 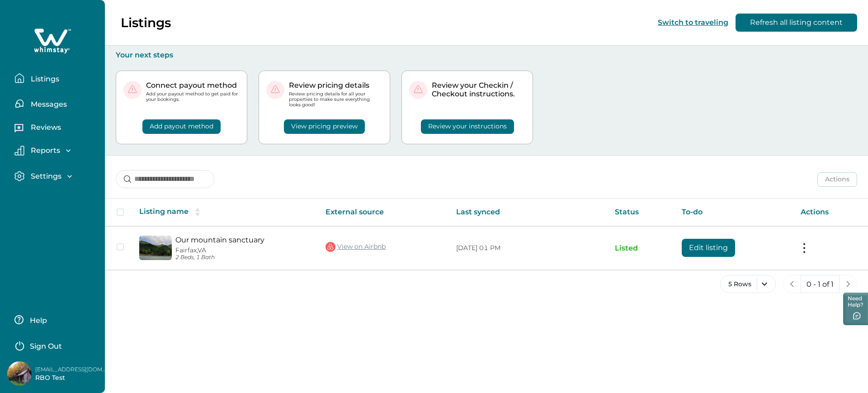 I want to click on button: 0 - 1 of 1, so click(x=820, y=284).